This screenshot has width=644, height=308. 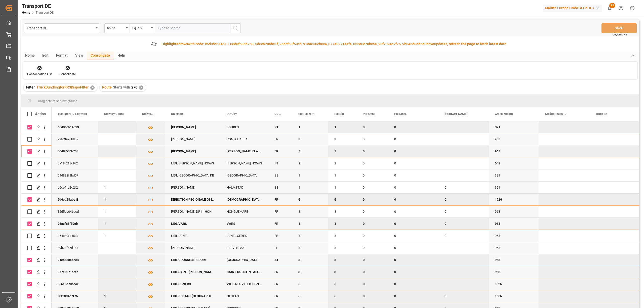 What do you see at coordinates (38, 6) in the screenshot?
I see `div: Transport DE` at bounding box center [38, 6].